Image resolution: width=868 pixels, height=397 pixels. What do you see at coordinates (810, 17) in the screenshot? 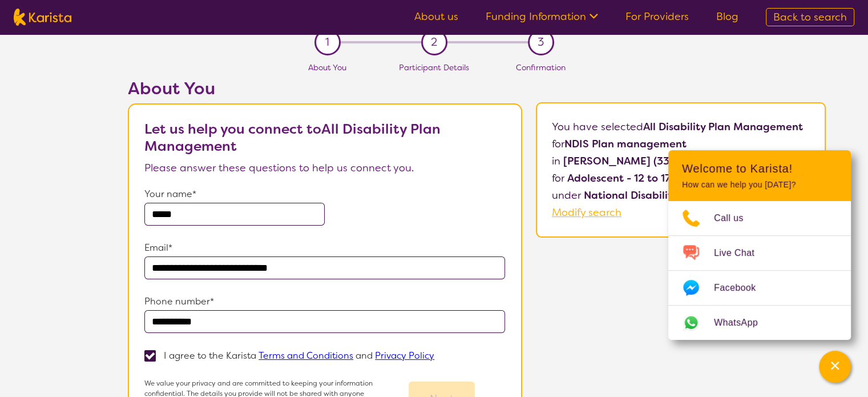
I see `span: Back to search` at bounding box center [810, 17].